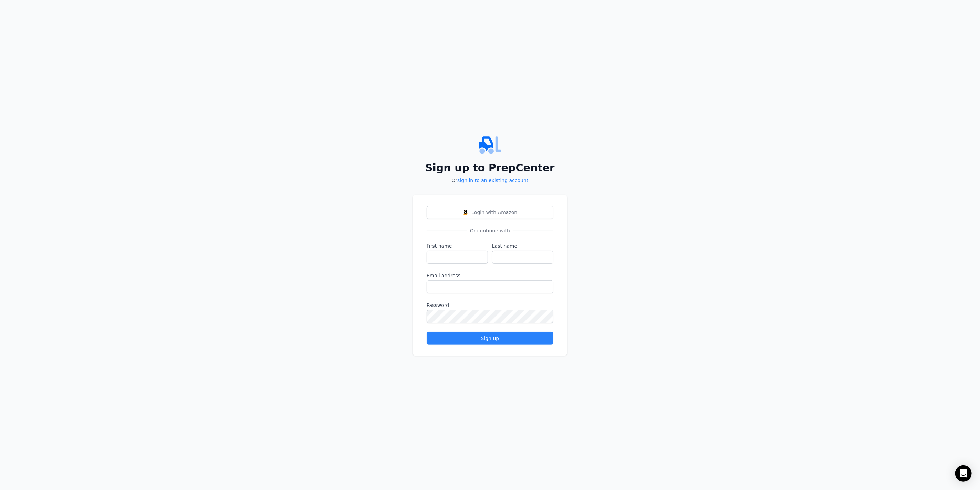 The width and height of the screenshot is (980, 490). I want to click on button: Sign up, so click(490, 338).